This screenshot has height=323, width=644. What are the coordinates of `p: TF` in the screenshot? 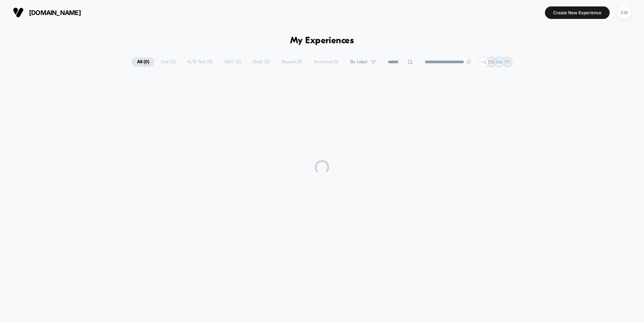 It's located at (507, 62).